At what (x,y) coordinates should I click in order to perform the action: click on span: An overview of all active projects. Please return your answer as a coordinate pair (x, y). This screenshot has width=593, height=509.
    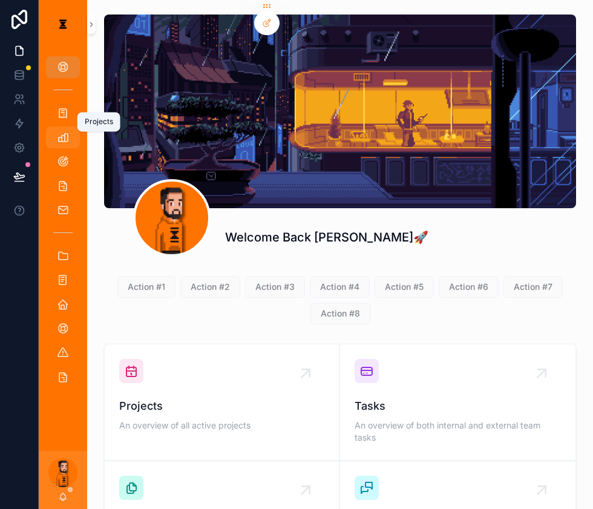
    Looking at the image, I should click on (222, 426).